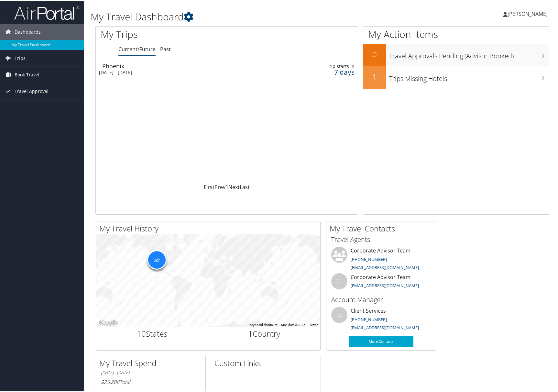 The width and height of the screenshot is (558, 392). Describe the element at coordinates (251, 332) in the screenshot. I see `span: 1` at that location.